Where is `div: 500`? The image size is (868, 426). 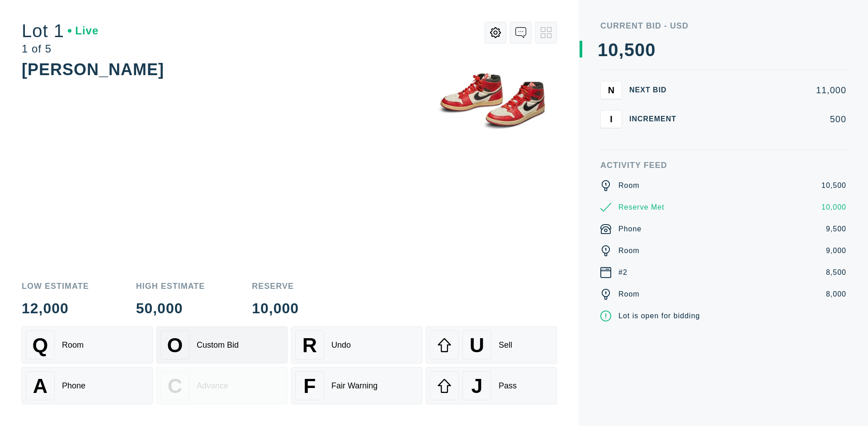
div: 500 is located at coordinates (769, 119).